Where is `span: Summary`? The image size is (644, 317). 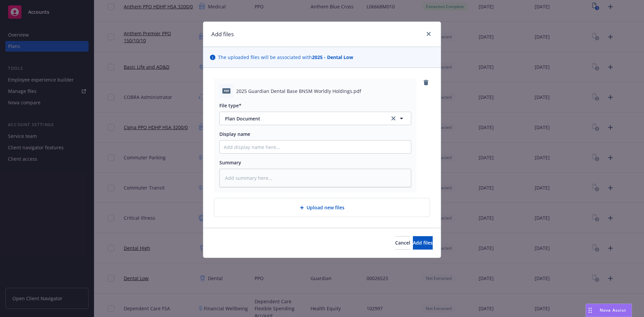 span: Summary is located at coordinates (230, 163).